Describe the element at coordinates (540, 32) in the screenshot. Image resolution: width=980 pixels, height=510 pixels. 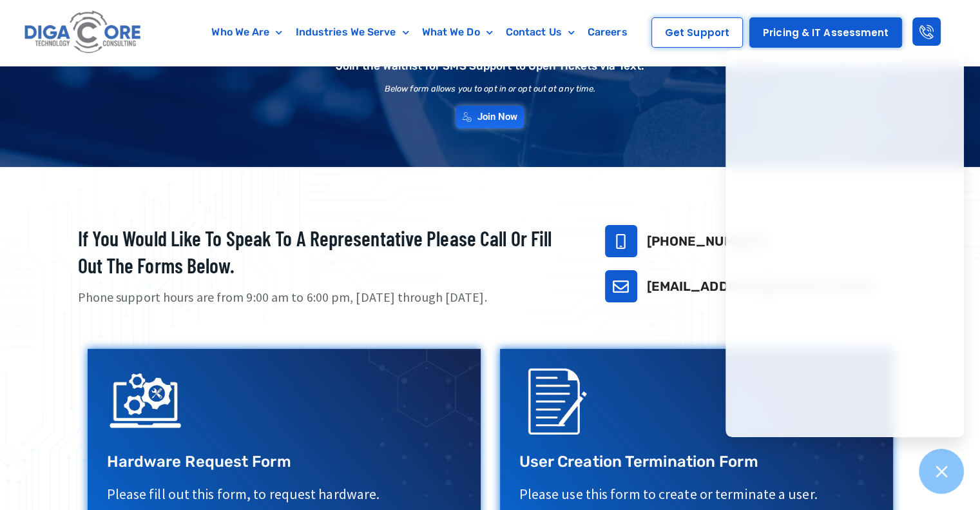
I see `a: Contact Us` at that location.